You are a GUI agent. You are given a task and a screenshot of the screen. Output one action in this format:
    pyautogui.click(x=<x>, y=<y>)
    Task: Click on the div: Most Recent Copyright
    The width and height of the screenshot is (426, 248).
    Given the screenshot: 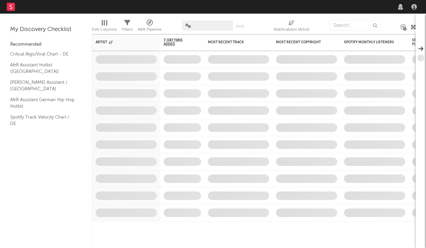 What is the action you would take?
    pyautogui.click(x=302, y=42)
    